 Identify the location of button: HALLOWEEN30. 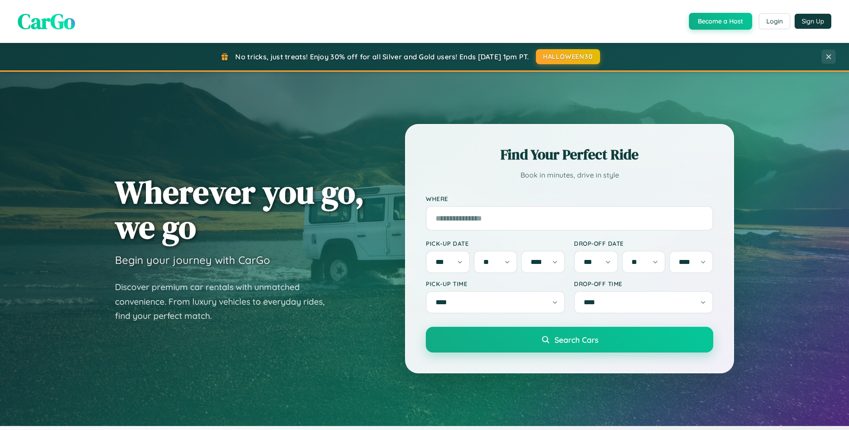
(568, 57).